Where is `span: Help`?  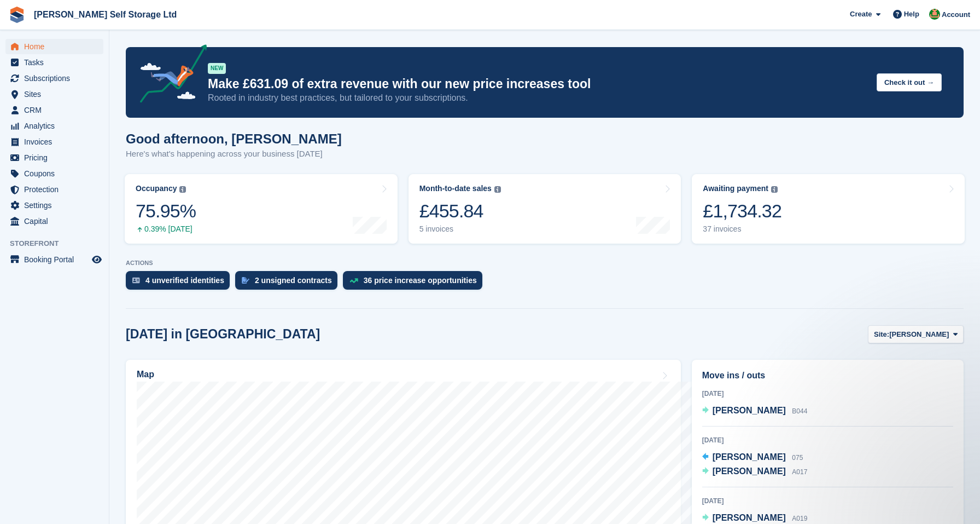
span: Help is located at coordinates (912, 14).